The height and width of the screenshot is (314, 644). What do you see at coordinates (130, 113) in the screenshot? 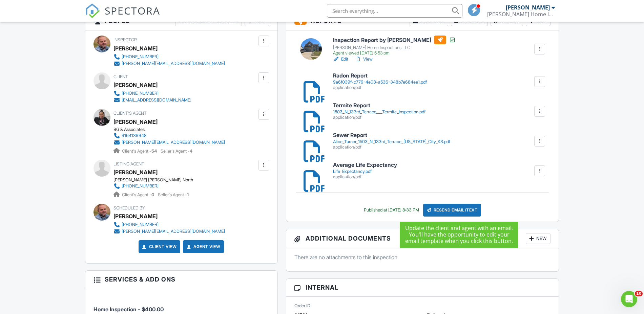
I see `span: Client's Agent` at bounding box center [130, 113].